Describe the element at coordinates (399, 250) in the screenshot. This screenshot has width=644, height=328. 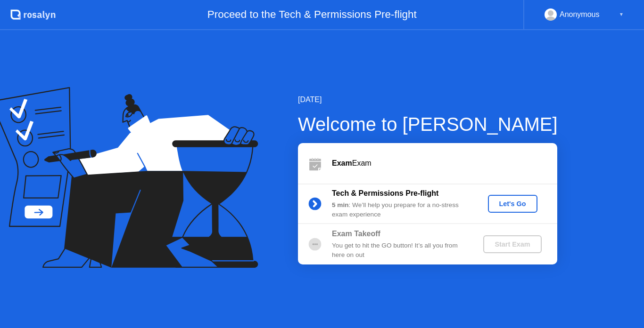
I see `div: You get to hit the GO button! It’s all you from here on out` at that location.